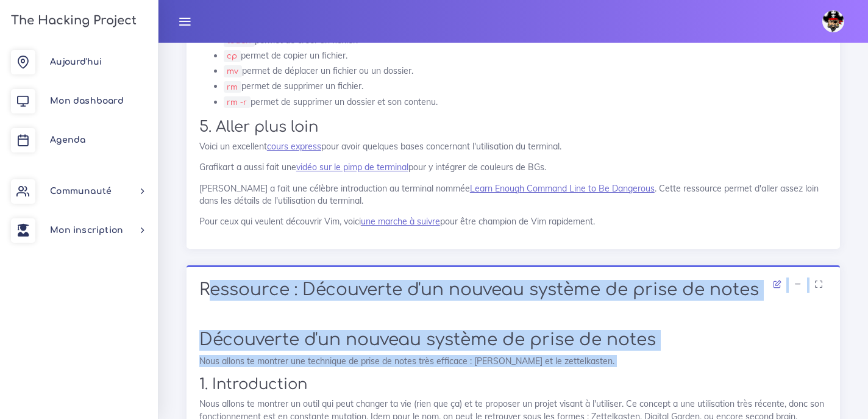 This screenshot has height=419, width=868. Describe the element at coordinates (562, 189) in the screenshot. I see `a: Learn Enough Command Line to Be Dangerous` at that location.